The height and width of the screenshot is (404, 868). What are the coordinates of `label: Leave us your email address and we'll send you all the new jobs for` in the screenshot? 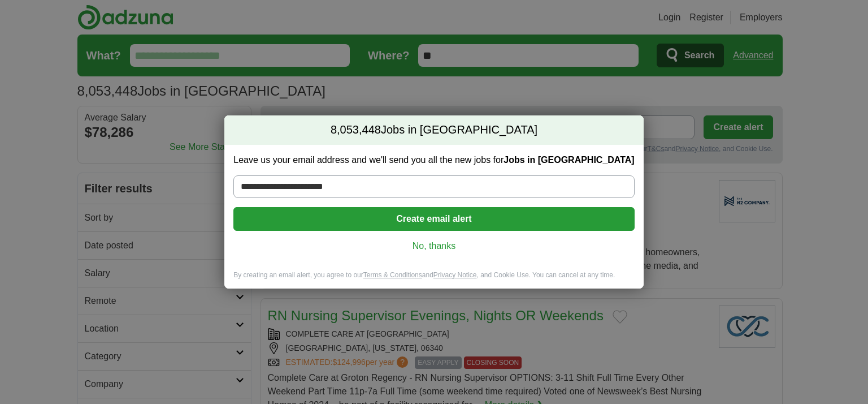 It's located at (433, 160).